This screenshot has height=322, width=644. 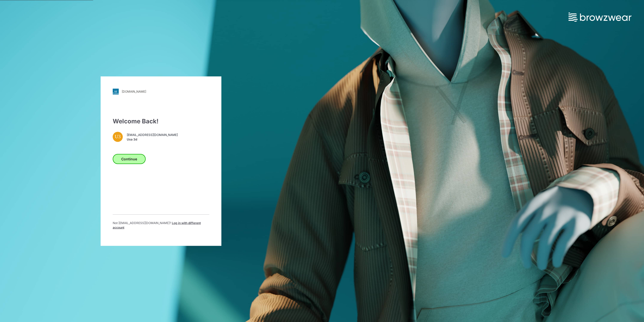 I want to click on div: U3, so click(x=118, y=136).